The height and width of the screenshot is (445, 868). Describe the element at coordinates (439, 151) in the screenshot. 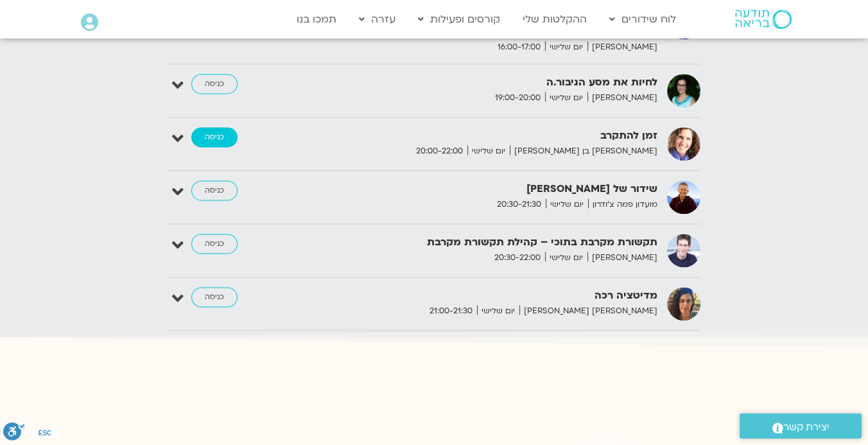

I see `span: 20:00-22:00` at that location.